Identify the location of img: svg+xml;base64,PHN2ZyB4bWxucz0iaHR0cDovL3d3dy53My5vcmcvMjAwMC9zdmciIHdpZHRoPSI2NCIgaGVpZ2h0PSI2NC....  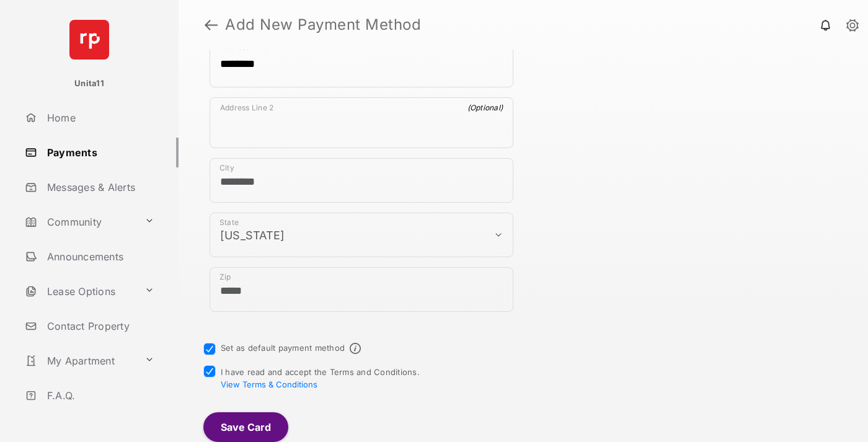
(90, 40).